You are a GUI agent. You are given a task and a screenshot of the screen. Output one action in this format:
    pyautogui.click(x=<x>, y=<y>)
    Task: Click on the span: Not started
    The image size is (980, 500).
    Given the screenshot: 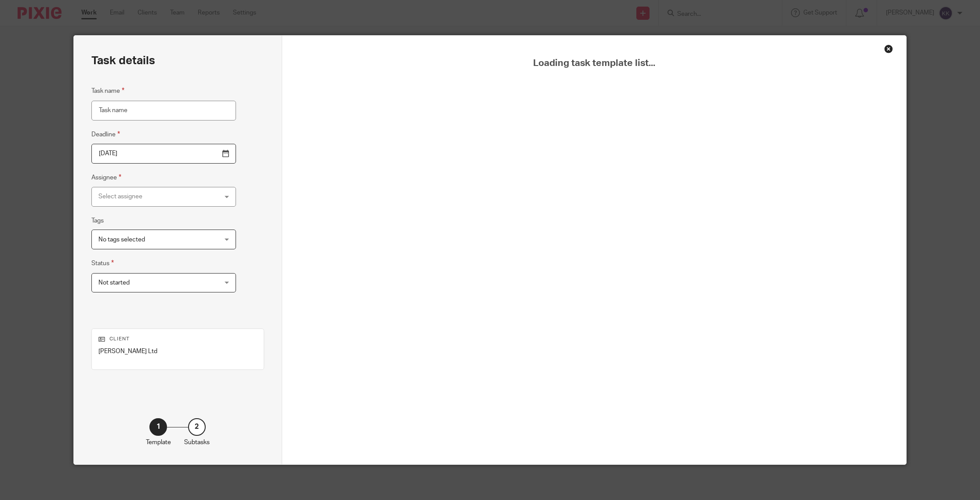 What is the action you would take?
    pyautogui.click(x=114, y=283)
    